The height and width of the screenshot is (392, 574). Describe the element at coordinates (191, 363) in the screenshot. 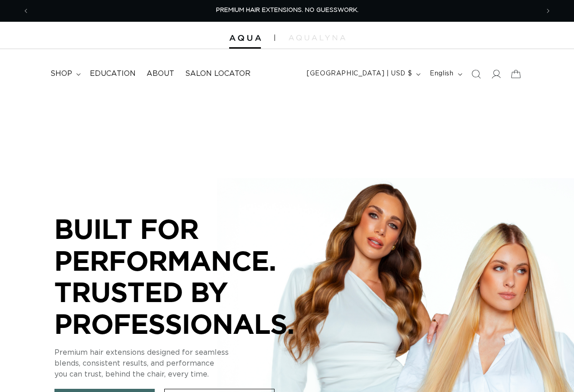

I see `p: Premium hair extensions designed for seamless blends, consistent results, and performance you can...` at that location.